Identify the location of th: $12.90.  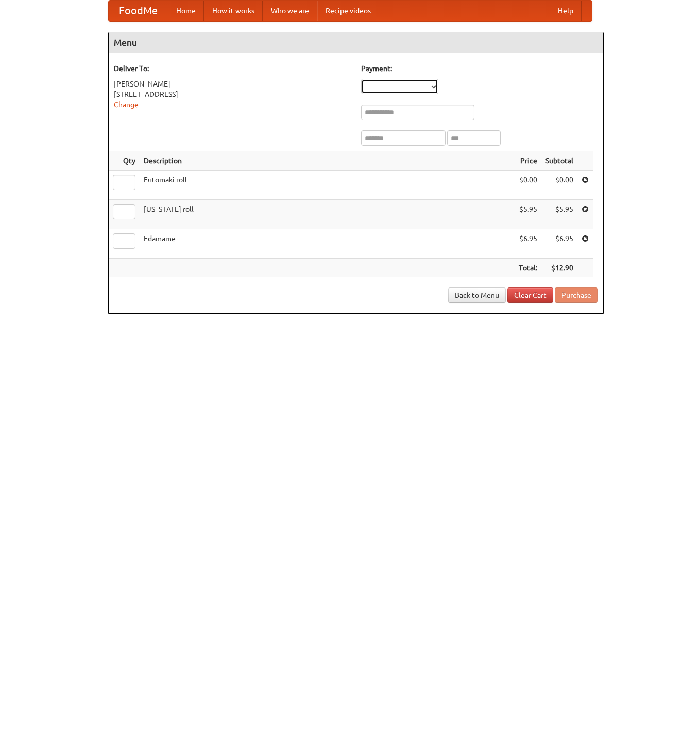
(559, 268).